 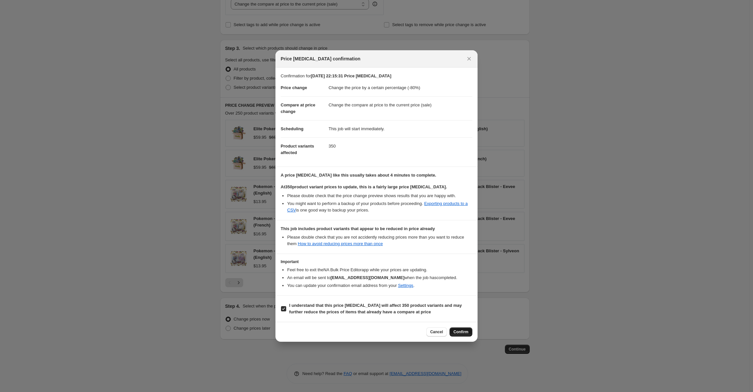 What do you see at coordinates (400, 146) in the screenshot?
I see `dd: 350` at bounding box center [400, 146].